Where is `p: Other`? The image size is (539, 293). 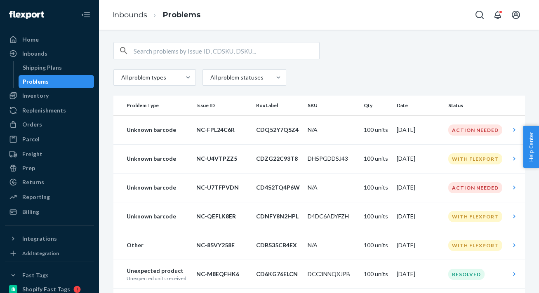 p: Other is located at coordinates (158, 246).